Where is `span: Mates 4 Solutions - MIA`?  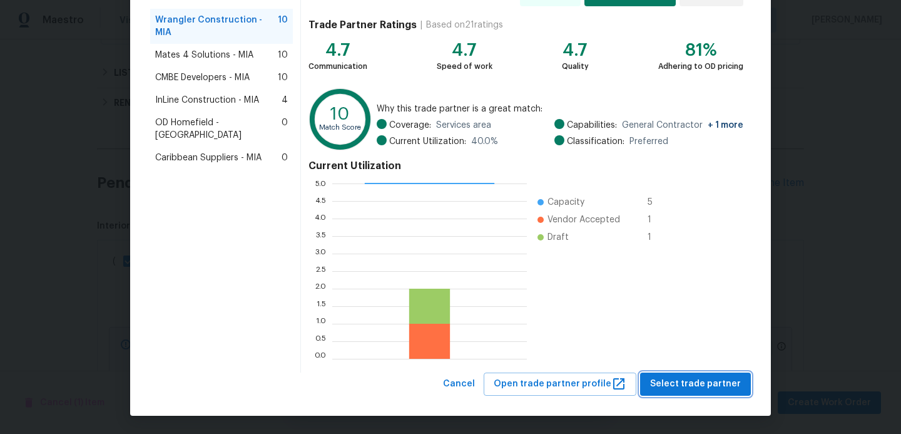 span: Mates 4 Solutions - MIA is located at coordinates (204, 55).